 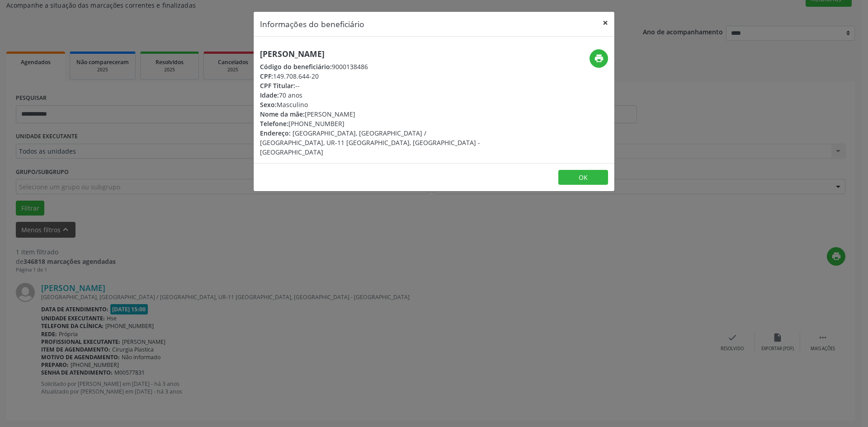 I want to click on span: Idade:, so click(x=269, y=95).